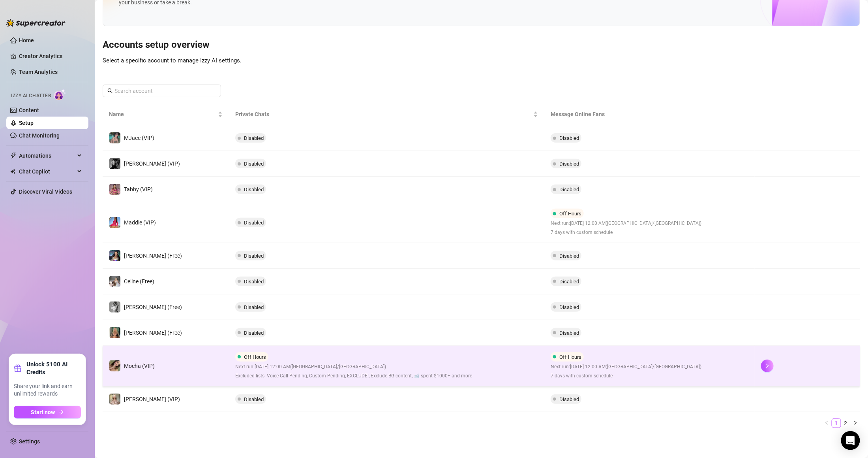 The height and width of the screenshot is (458, 868). Describe the element at coordinates (140, 222) in the screenshot. I see `span: Maddie (VIP)` at that location.